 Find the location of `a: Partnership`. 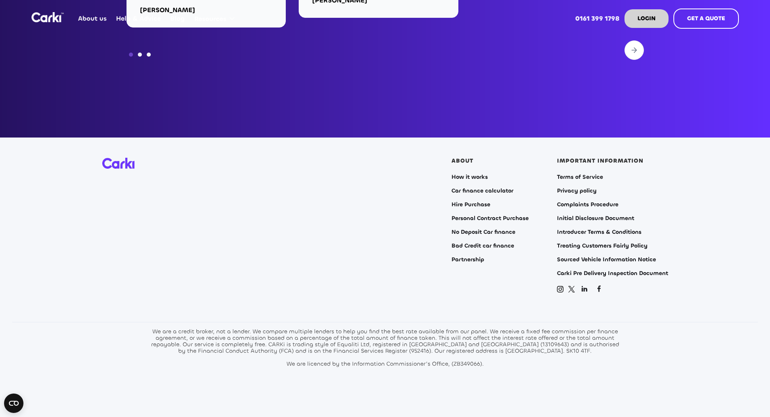

a: Partnership is located at coordinates (468, 260).